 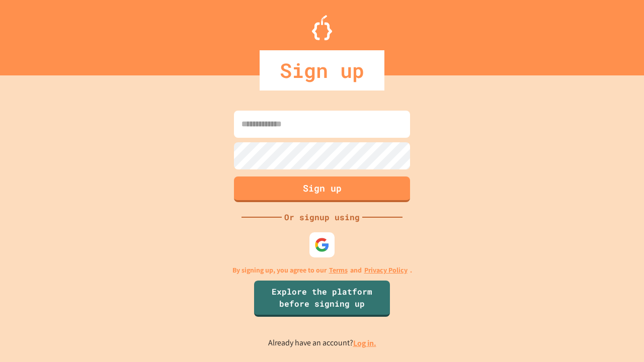 What do you see at coordinates (386, 270) in the screenshot?
I see `a: Privacy Policy` at bounding box center [386, 270].